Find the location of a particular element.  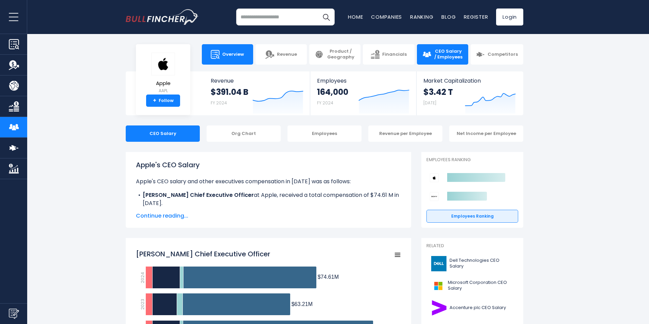

h1: Apple's CEO Salary is located at coordinates (268, 165).